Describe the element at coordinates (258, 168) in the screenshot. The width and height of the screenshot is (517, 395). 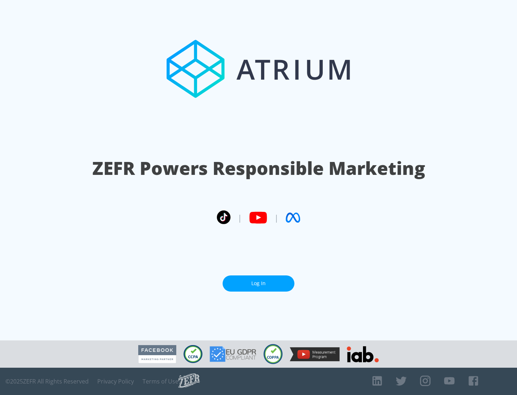
I see `h1: ZEFR Powers Responsible Marketing` at that location.